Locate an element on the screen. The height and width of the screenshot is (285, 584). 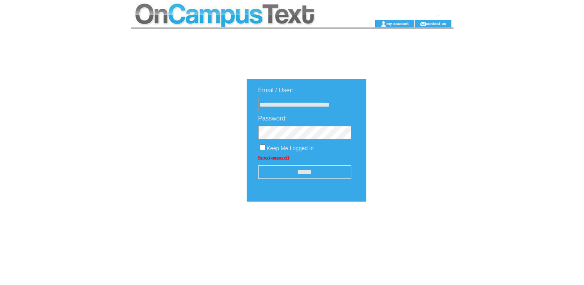
span: Password: is located at coordinates (273, 118).